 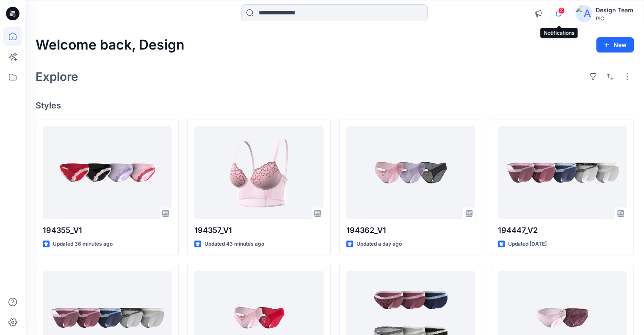 I want to click on span: 2, so click(x=562, y=11).